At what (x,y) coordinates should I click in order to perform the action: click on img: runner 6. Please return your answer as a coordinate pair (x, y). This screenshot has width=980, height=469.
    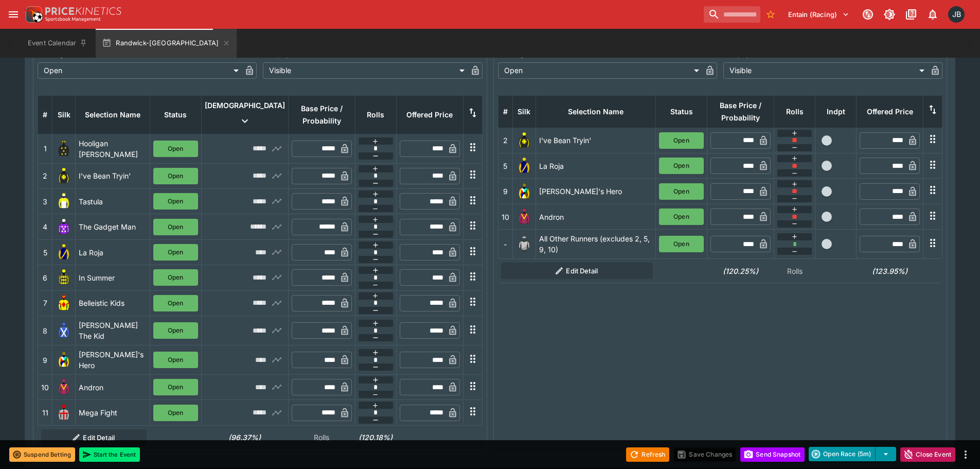
    Looking at the image, I should click on (64, 278).